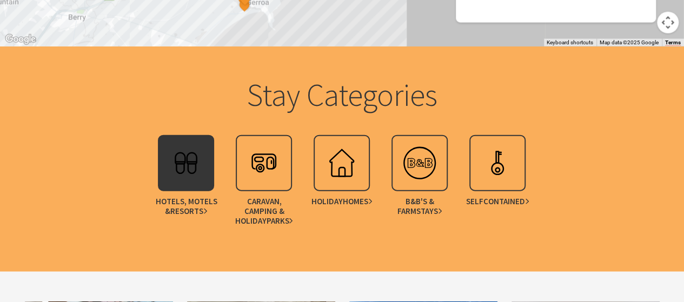 The image size is (684, 302). Describe the element at coordinates (21, 39) in the screenshot. I see `img: Google` at that location.